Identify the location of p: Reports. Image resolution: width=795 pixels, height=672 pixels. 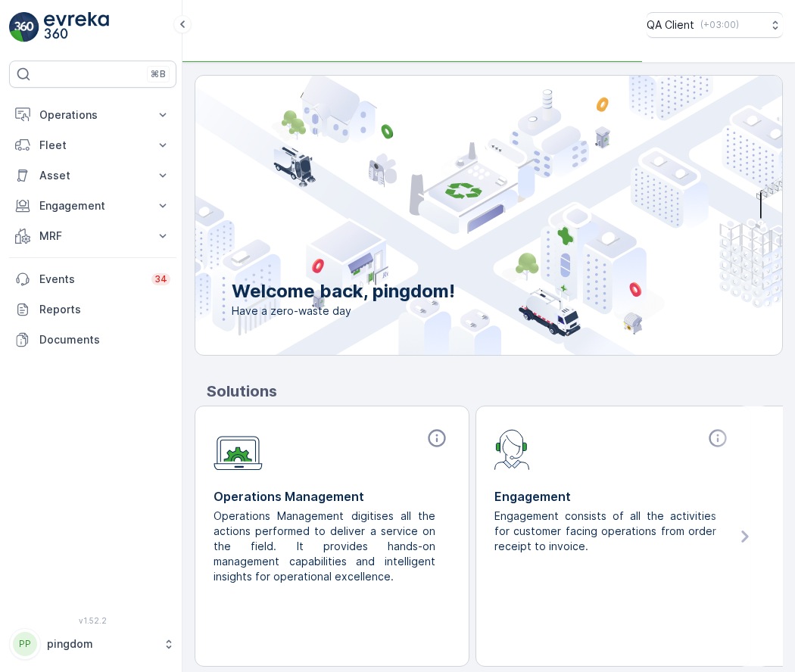
(105, 309).